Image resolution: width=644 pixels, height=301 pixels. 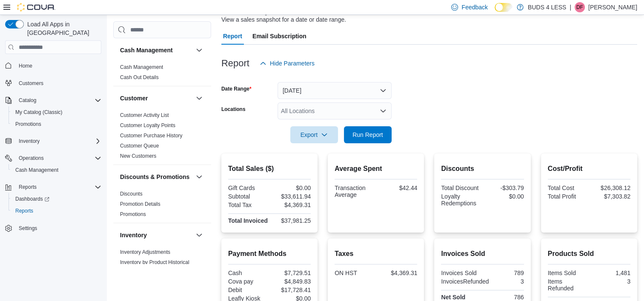 I want to click on a: Customer Queue, so click(x=140, y=146).